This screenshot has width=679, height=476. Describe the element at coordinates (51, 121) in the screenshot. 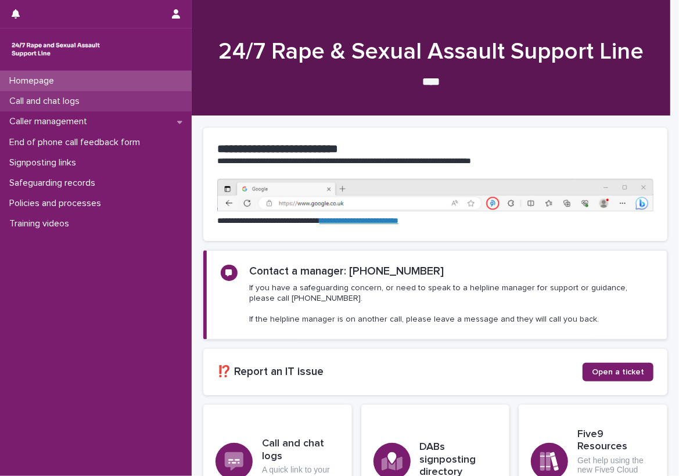

I see `p: Caller management` at that location.